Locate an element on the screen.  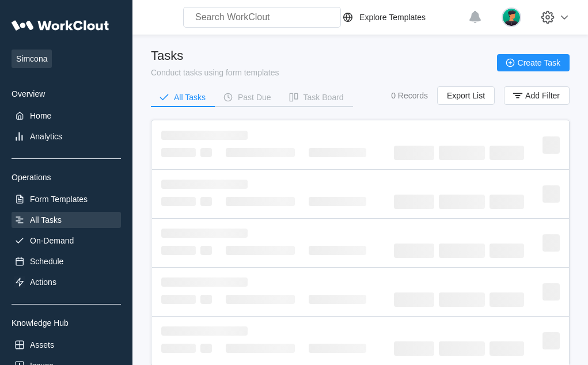
button: All Tasks is located at coordinates (183, 97).